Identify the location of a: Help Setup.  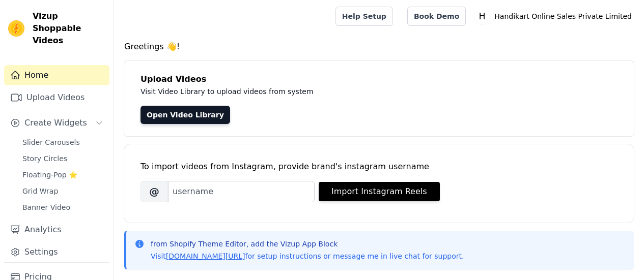
(364, 16).